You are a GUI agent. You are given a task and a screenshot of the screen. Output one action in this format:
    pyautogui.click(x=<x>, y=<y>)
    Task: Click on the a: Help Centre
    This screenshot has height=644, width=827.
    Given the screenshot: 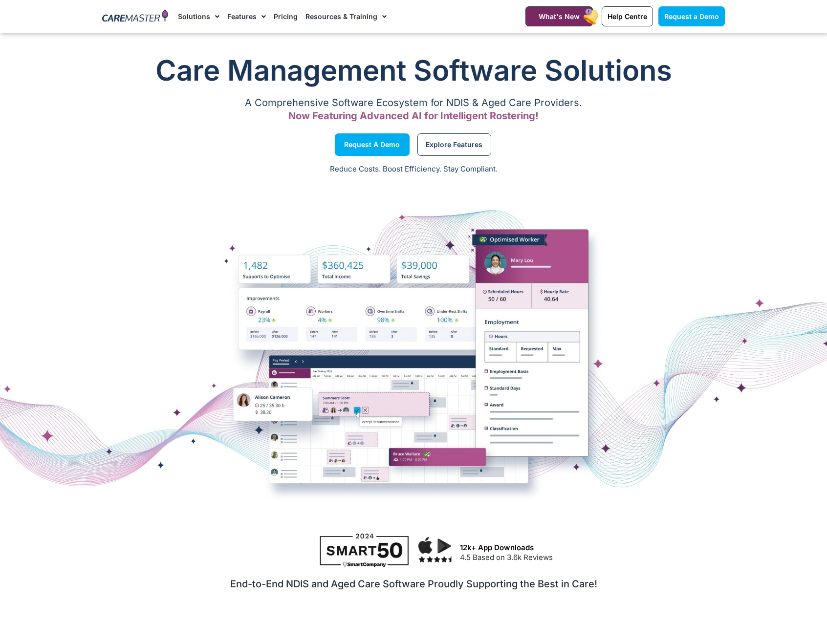 What is the action you would take?
    pyautogui.click(x=627, y=16)
    